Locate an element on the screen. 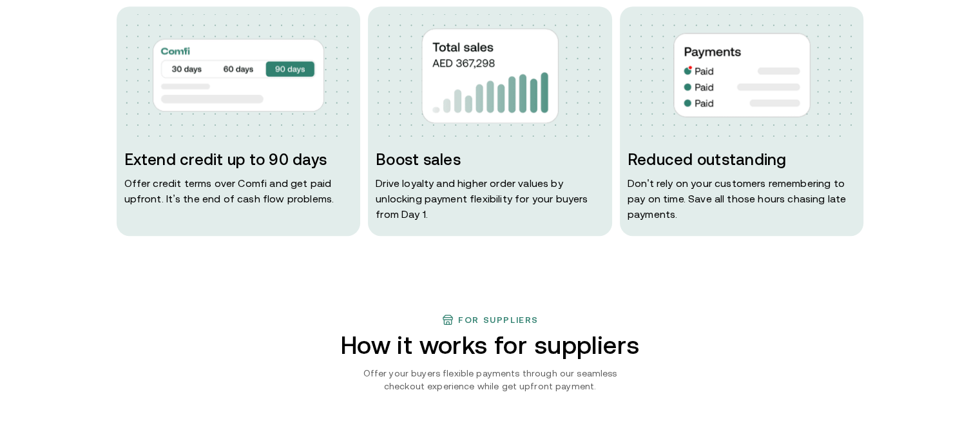 This screenshot has width=980, height=448. p: Offer your buyers flexible payments through our seamless checkout experience while get upfront pa... is located at coordinates (490, 380).